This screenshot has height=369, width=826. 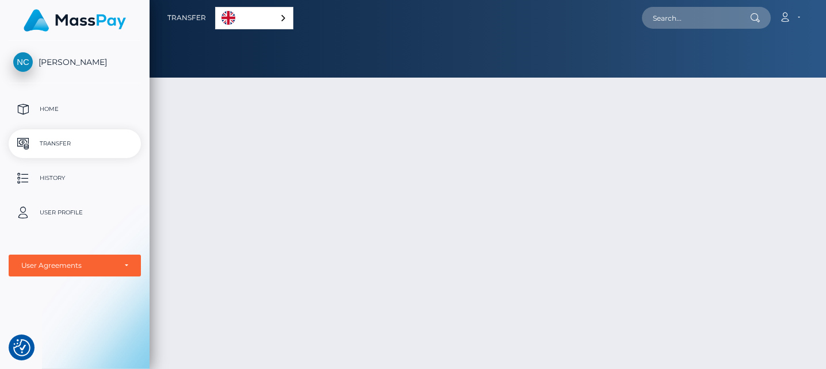 I want to click on aside: Language selected: English, so click(x=254, y=18).